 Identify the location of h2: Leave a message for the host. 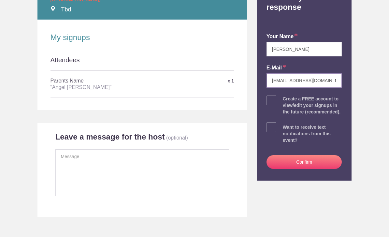
(110, 137).